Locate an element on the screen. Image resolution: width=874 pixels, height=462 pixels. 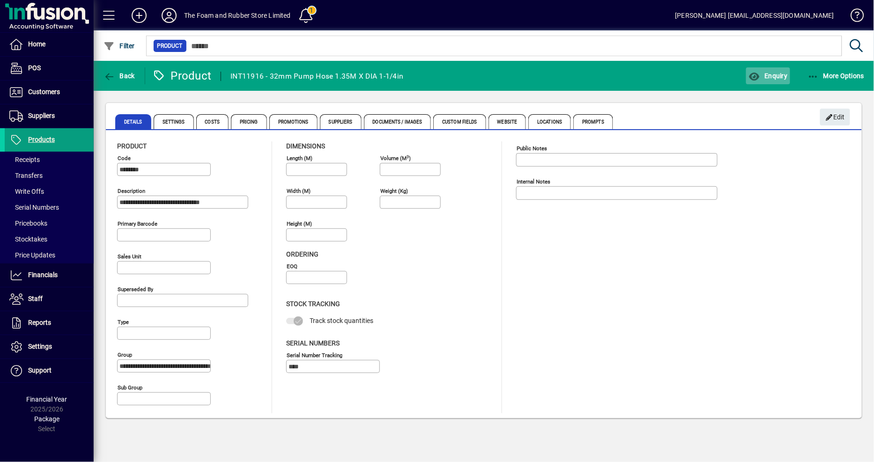
span: Prompts is located at coordinates (593, 122).